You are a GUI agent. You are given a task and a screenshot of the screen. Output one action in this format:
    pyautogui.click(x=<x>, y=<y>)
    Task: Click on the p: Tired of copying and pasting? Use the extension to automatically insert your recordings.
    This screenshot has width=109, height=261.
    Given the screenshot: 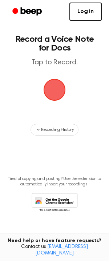 What is the action you would take?
    pyautogui.click(x=55, y=182)
    